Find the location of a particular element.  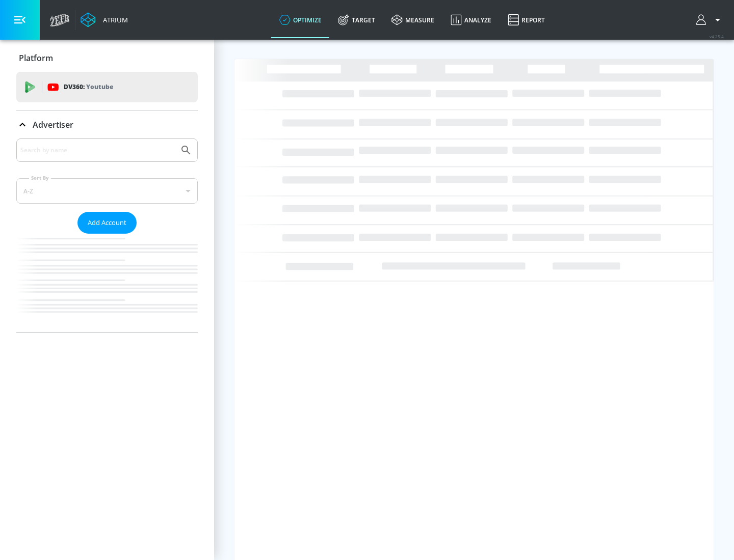

p: Platform is located at coordinates (35, 59).